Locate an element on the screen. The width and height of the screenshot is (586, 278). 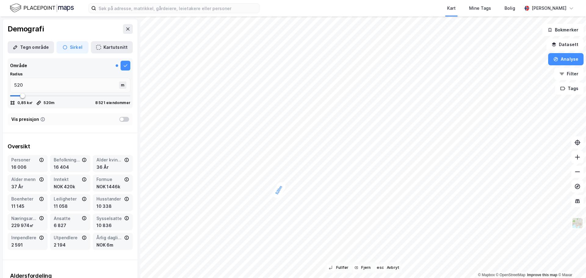
div: Årlig dagligvareforbruk is located at coordinates (110, 238).